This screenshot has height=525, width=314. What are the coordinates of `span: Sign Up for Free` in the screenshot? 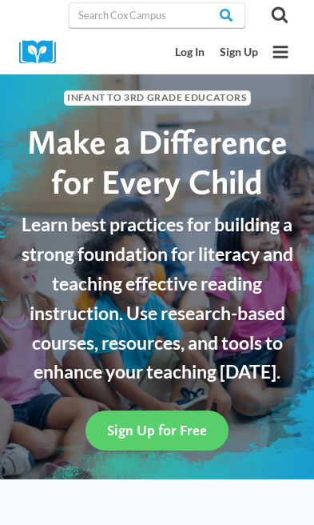 It's located at (157, 429).